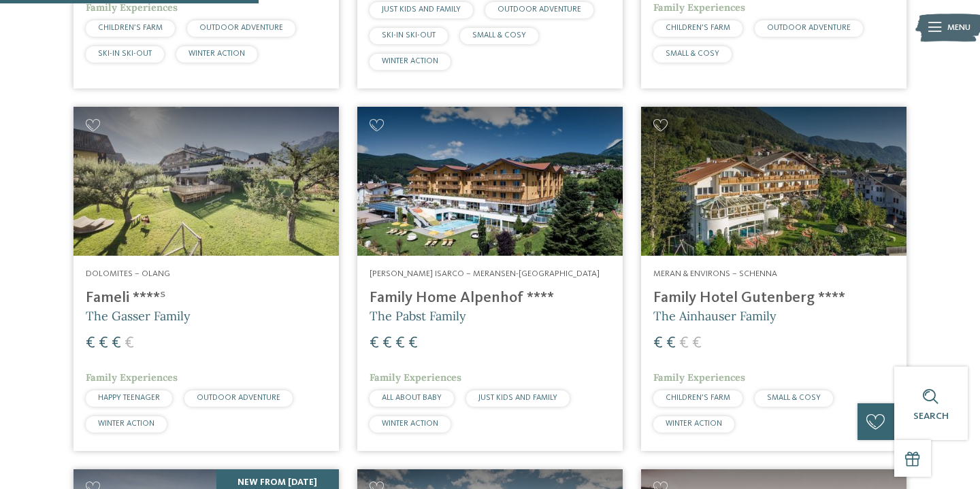 This screenshot has height=489, width=980. I want to click on a: Looking for family hotels? Find the best ones here! Meran & Environs – Schenna Family Hotel Guten..., so click(774, 279).